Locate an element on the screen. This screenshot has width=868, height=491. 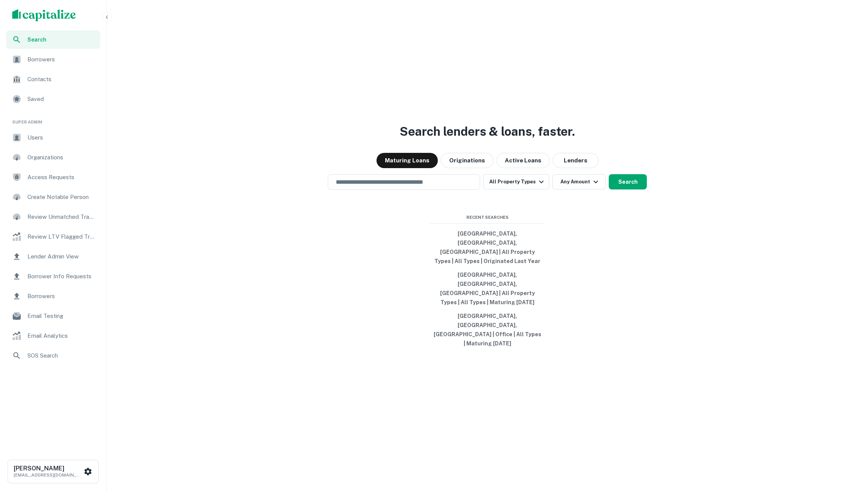
button: All Property Types is located at coordinates (516, 181).